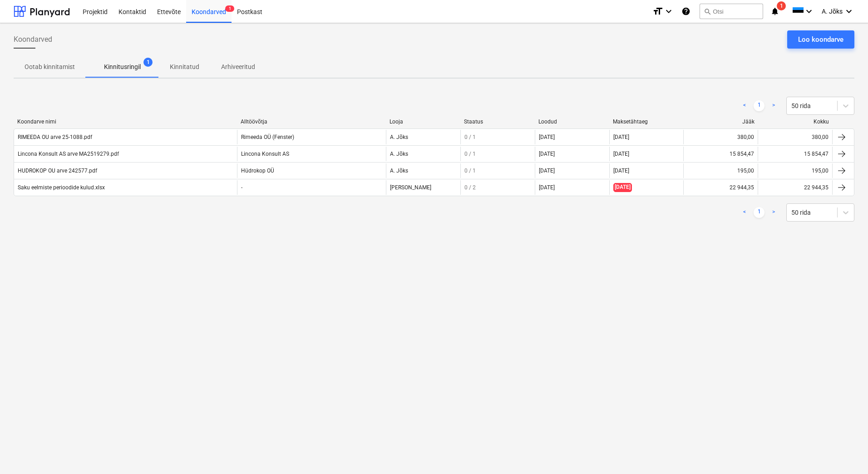 This screenshot has width=868, height=474. I want to click on div: Kokku, so click(796, 122).